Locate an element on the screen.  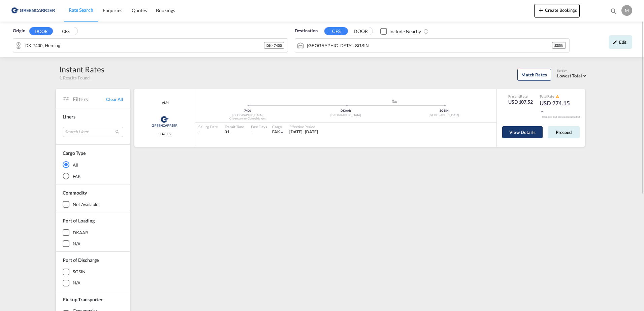
div: USD 107.52 is located at coordinates (521, 102).